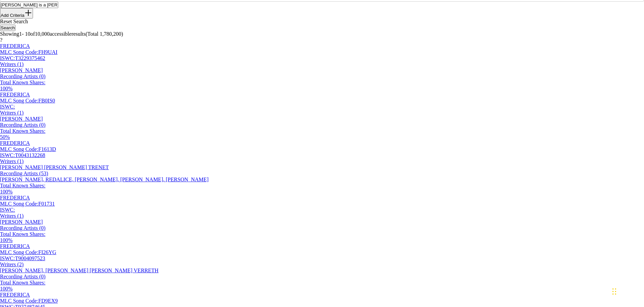 This screenshot has height=307, width=644. Describe the element at coordinates (47, 252) in the screenshot. I see `span: FI26YG` at that location.